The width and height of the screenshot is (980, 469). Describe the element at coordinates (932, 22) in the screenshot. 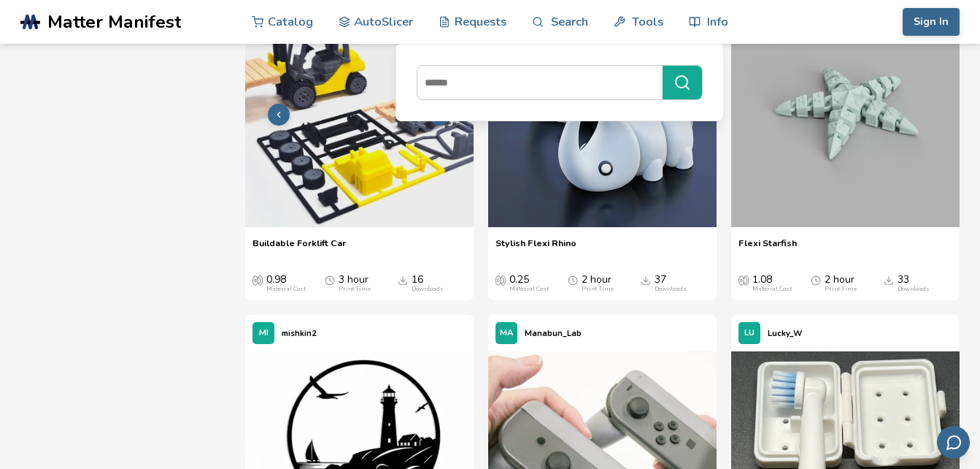

I see `button: Sign In` at that location.